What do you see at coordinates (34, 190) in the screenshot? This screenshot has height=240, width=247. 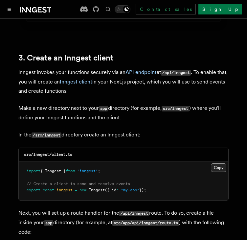 I see `span: export` at bounding box center [34, 190].